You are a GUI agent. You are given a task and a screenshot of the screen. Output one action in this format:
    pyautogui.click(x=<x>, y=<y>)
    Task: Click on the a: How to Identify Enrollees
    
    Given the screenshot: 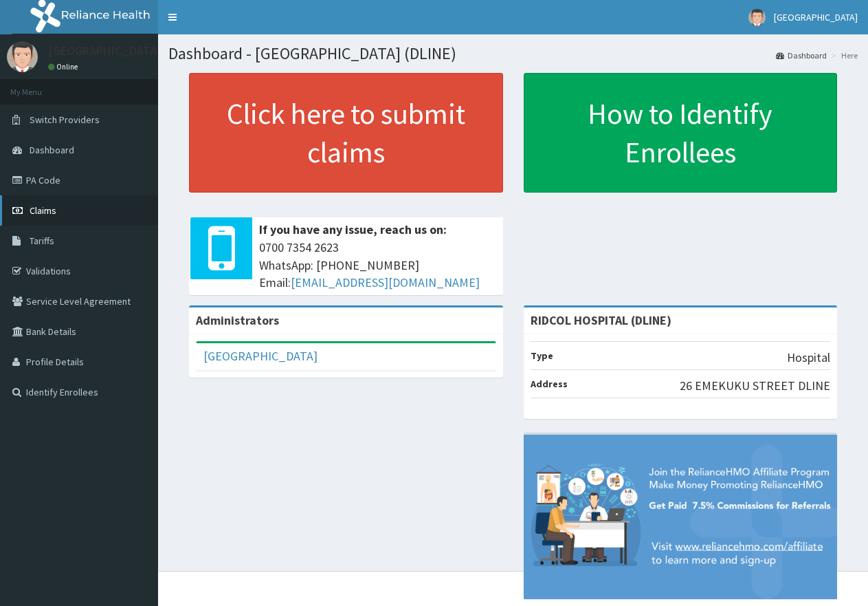 What is the action you would take?
    pyautogui.click(x=681, y=133)
    